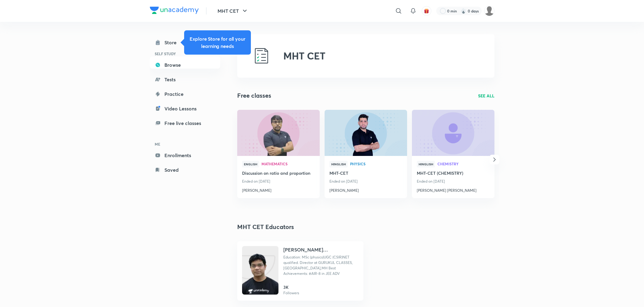 This screenshot has width=644, height=307. What do you see at coordinates (288, 164) in the screenshot?
I see `a: Mathematics` at bounding box center [288, 164].